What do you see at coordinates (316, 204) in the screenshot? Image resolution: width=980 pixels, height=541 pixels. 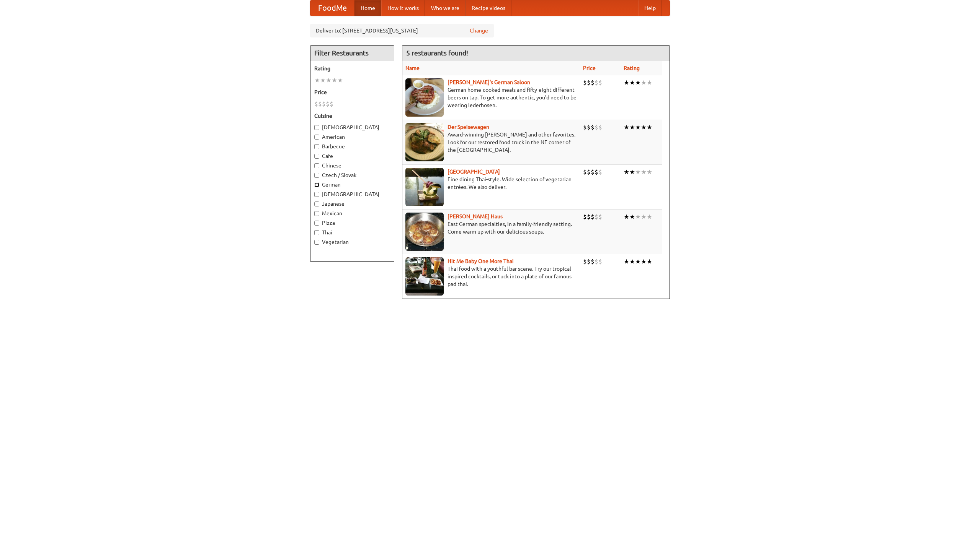 I see `input: Japanese` at bounding box center [316, 204].